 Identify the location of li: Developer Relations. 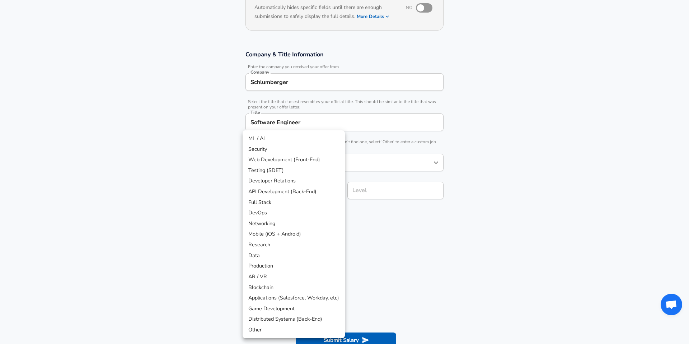
(294, 181).